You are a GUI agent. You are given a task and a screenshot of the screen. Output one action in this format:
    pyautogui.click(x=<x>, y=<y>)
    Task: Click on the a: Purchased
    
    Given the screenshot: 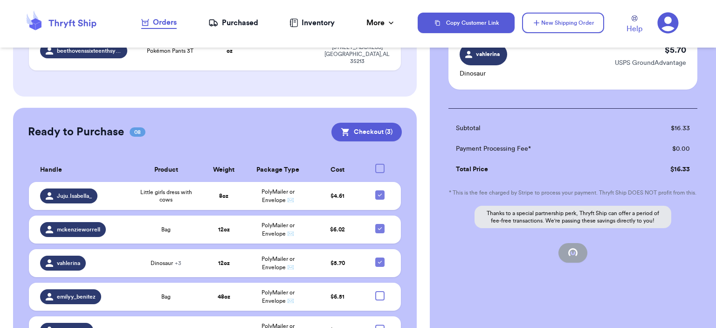 What is the action you would take?
    pyautogui.click(x=233, y=23)
    